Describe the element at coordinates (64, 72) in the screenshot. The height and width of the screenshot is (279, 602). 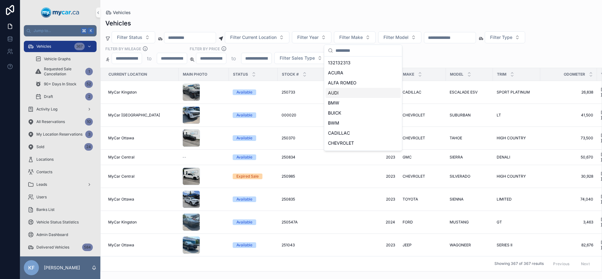
I see `a: Requested Sale Cancellation1` at that location.